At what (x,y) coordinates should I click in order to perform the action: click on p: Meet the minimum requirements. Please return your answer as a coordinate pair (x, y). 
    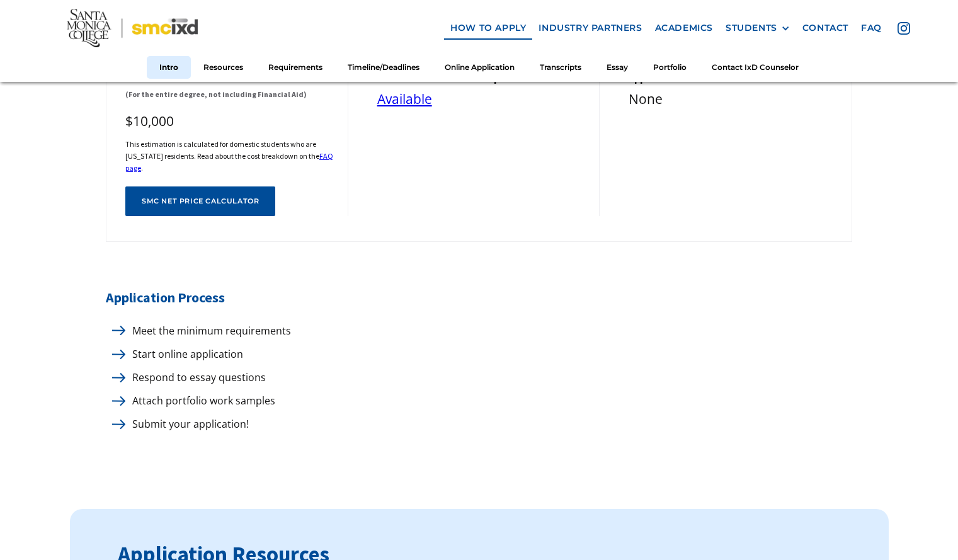
    Looking at the image, I should click on (208, 331).